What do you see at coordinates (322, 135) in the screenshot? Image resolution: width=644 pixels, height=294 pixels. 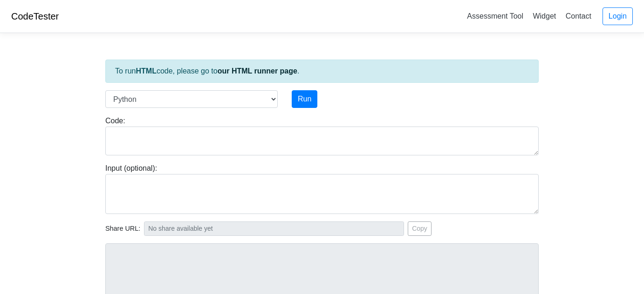 I see `div: Code:` at bounding box center [322, 135].